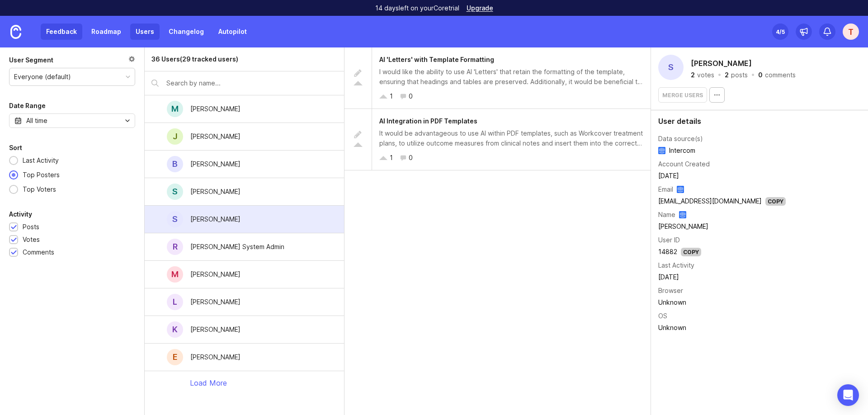 Image resolution: width=868 pixels, height=415 pixels. Describe the element at coordinates (62, 32) in the screenshot. I see `a: Feedback` at that location.